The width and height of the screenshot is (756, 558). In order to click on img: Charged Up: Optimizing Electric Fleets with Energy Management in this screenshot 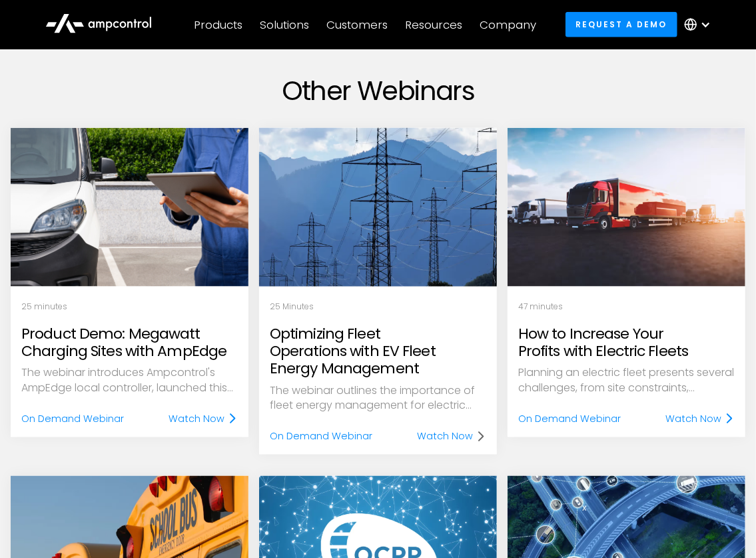, I will do `click(378, 208)`.